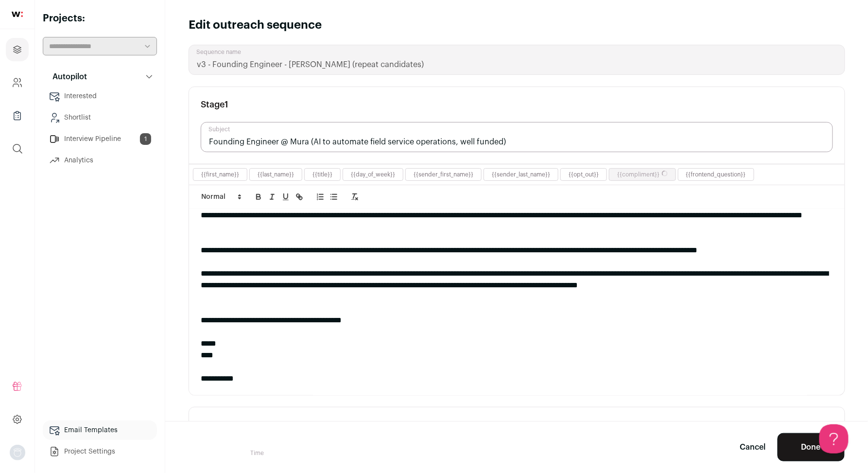  Describe the element at coordinates (642, 174) in the screenshot. I see `button: {{compliment}}` at that location.